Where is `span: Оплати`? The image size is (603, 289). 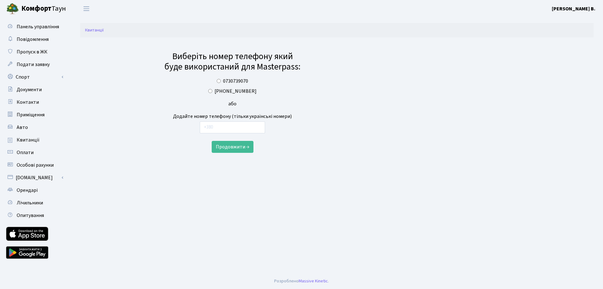
span: Оплати is located at coordinates (25, 152).